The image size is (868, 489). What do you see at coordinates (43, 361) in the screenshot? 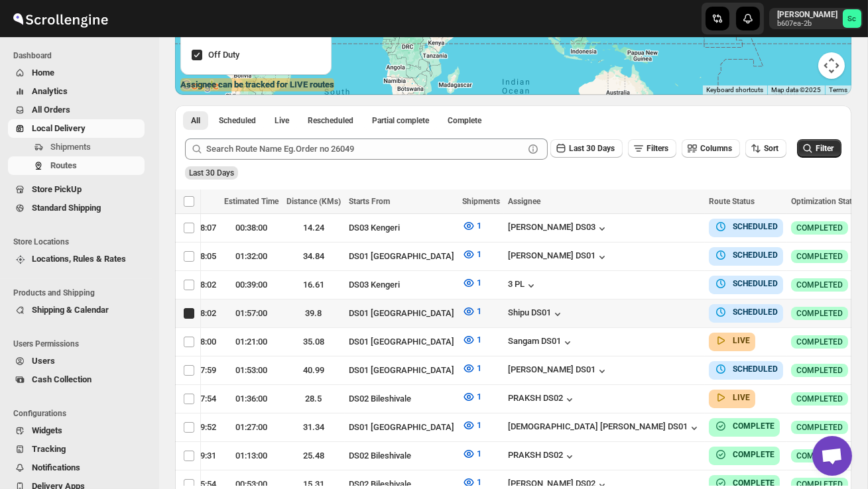
I see `span: Users` at bounding box center [43, 361].